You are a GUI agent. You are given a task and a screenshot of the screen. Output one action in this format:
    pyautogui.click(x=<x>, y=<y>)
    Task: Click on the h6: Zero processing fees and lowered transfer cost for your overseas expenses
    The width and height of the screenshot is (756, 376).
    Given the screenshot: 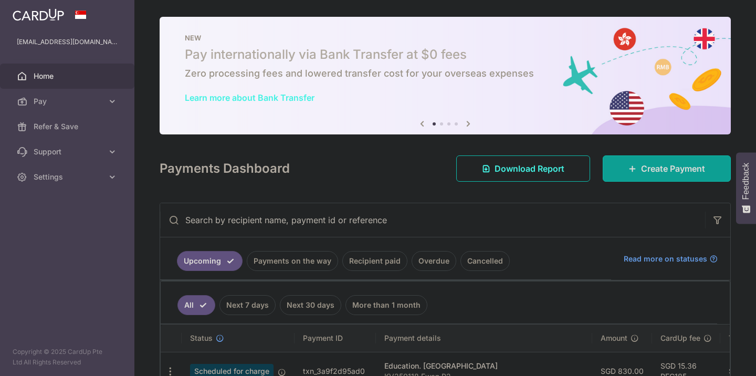 What is the action you would take?
    pyautogui.click(x=445, y=74)
    